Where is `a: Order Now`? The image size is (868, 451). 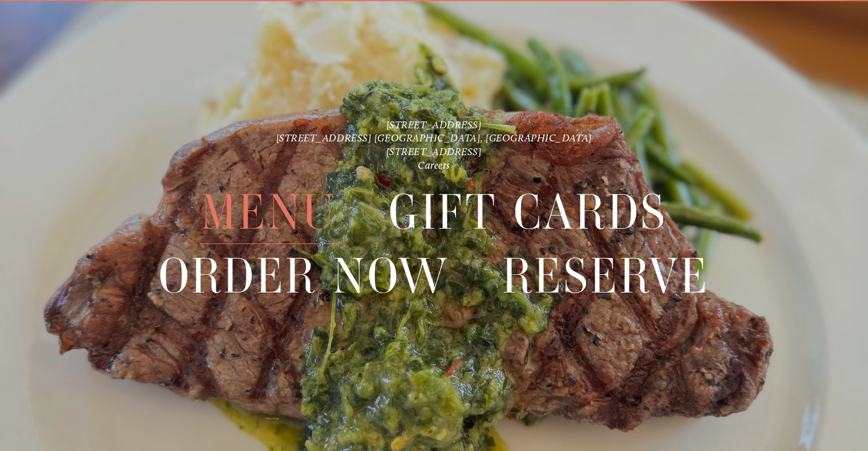 a: Order Now is located at coordinates (304, 276).